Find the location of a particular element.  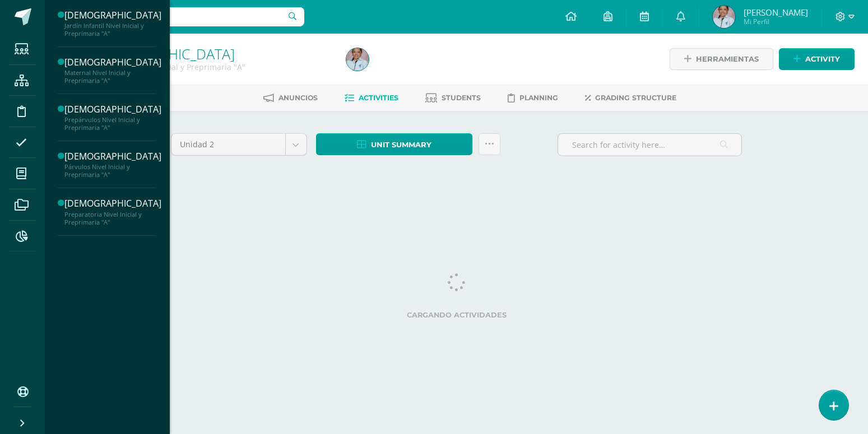

a: Grading structure is located at coordinates (630, 98).